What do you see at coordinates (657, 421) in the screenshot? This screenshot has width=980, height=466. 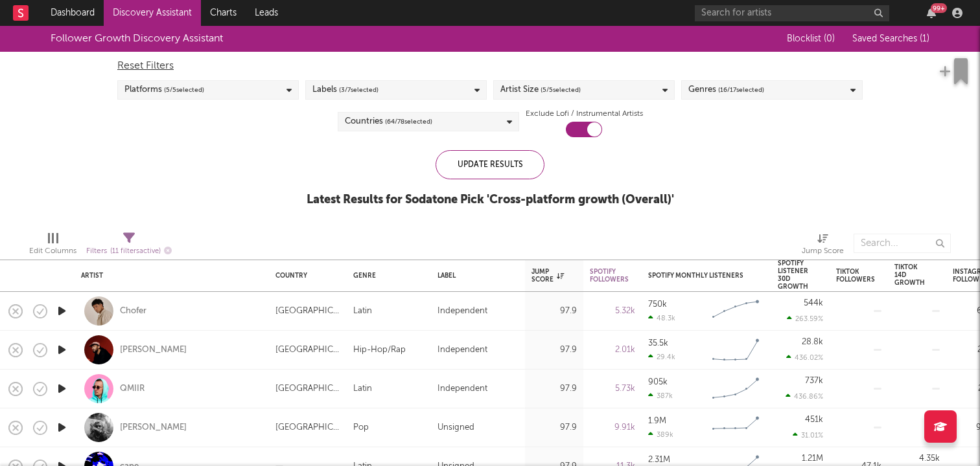 I see `div: 1.9M` at bounding box center [657, 421].